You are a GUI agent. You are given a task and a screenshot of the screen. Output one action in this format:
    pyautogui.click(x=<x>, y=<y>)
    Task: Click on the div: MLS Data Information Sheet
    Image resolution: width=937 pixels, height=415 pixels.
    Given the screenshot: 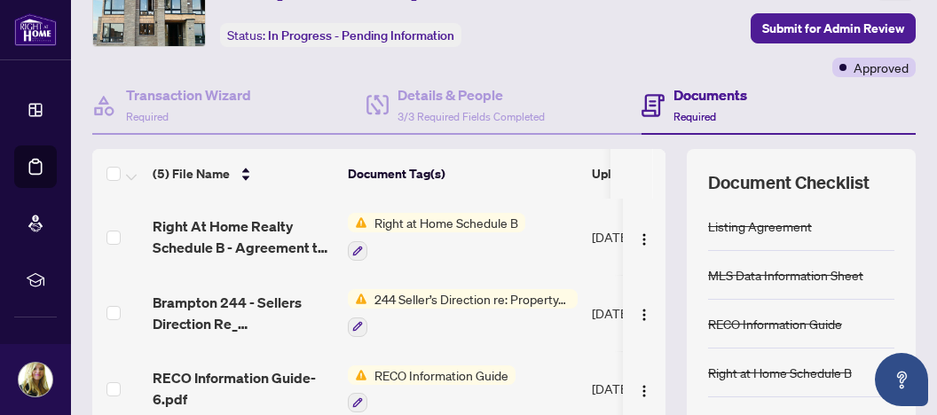 What is the action you would take?
    pyautogui.click(x=786, y=275)
    